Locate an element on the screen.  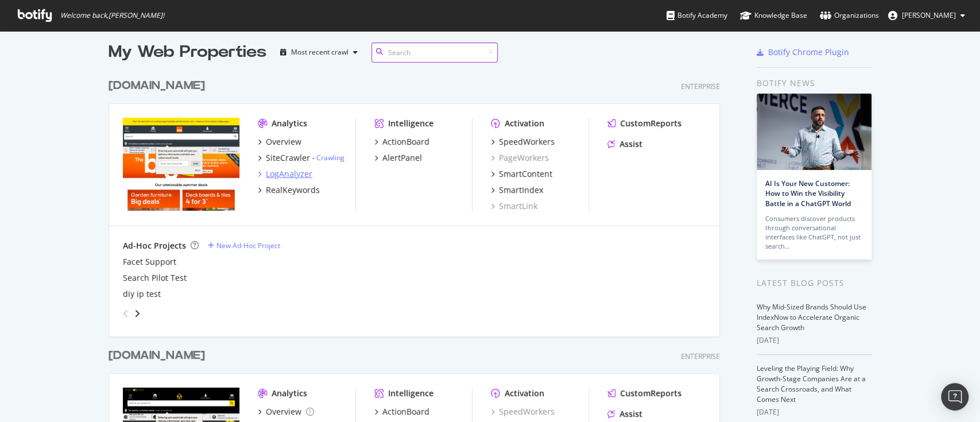
div: Facet Support is located at coordinates (149, 262).